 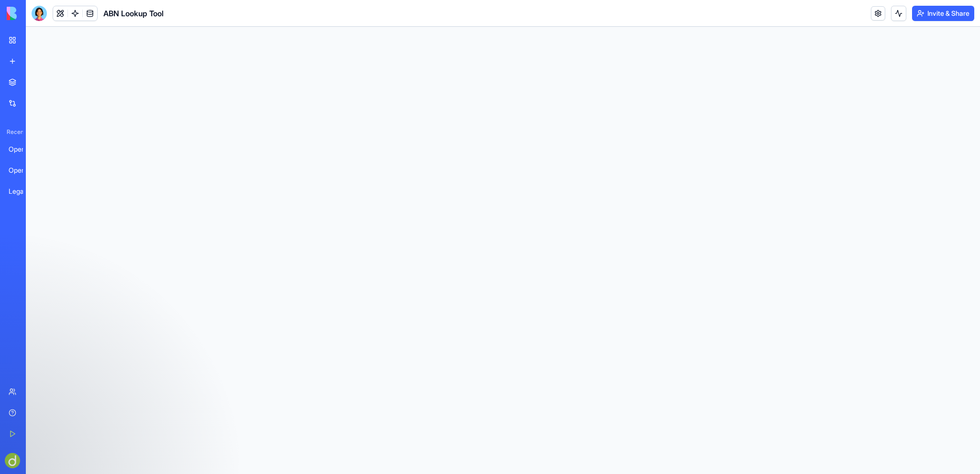 I want to click on a: Open Bookkeeping Client Portal, so click(x=22, y=171).